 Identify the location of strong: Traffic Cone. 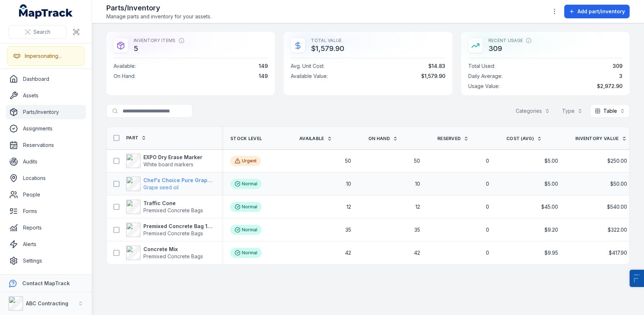
(173, 203).